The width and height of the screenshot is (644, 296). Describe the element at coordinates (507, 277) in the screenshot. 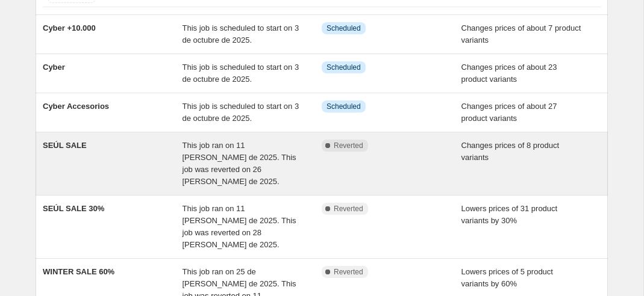

I see `span: Lowers prices of 5 product variants by 60%` at that location.